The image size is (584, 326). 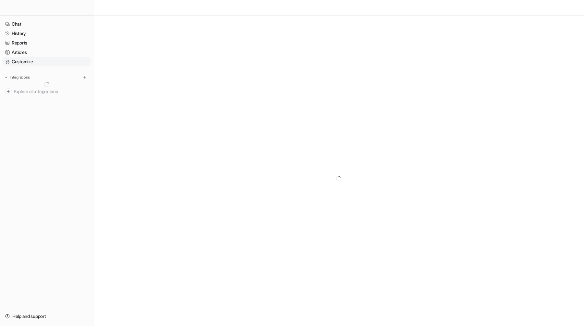 I want to click on a: History, so click(x=46, y=33).